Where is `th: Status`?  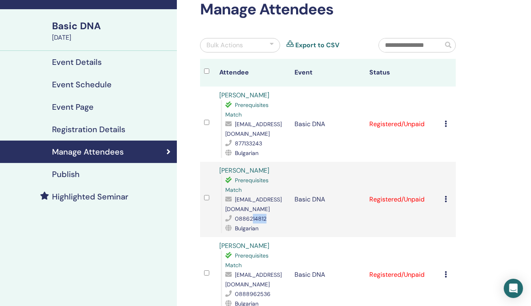
th: Status is located at coordinates (403, 72).